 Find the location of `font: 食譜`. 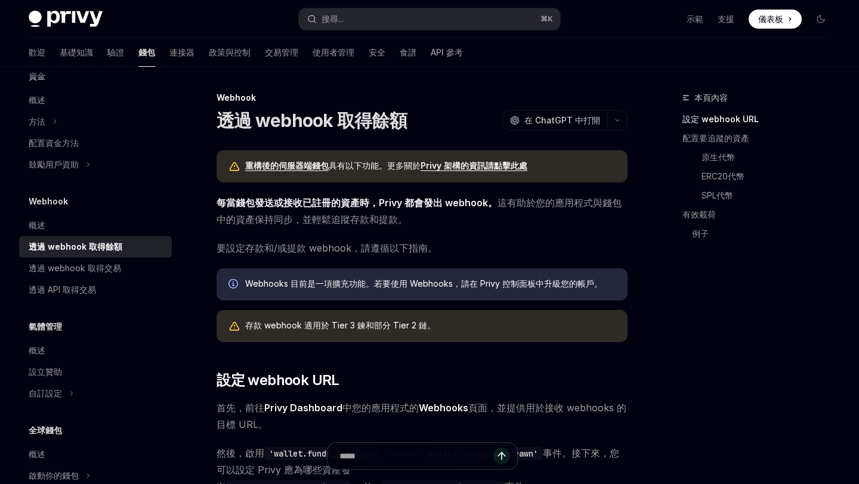

font: 食譜 is located at coordinates (408, 52).